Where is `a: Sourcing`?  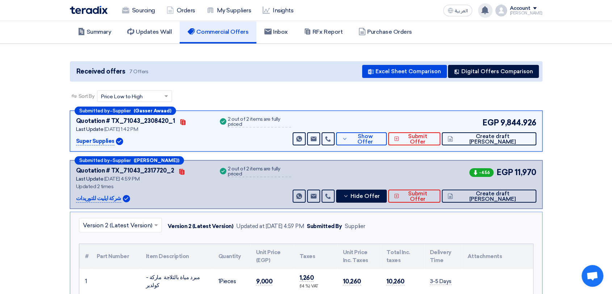 a: Sourcing is located at coordinates (138, 11).